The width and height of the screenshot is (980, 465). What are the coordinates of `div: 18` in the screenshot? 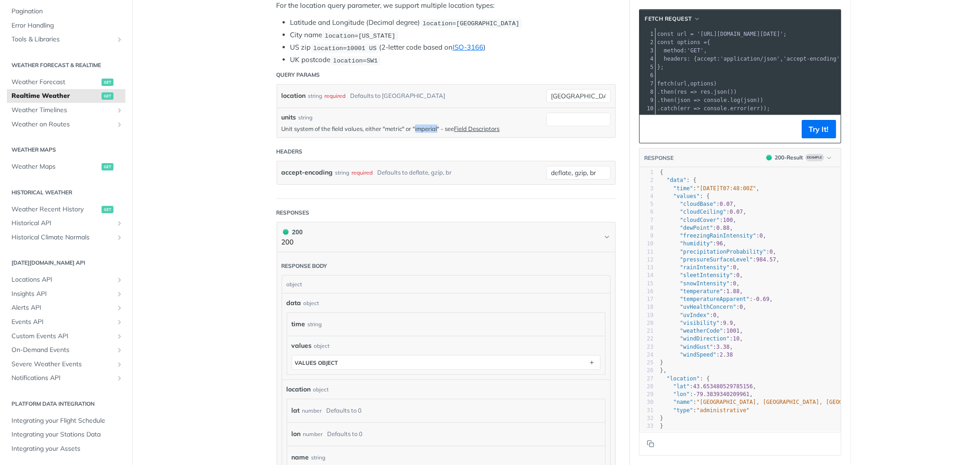 It's located at (646, 307).